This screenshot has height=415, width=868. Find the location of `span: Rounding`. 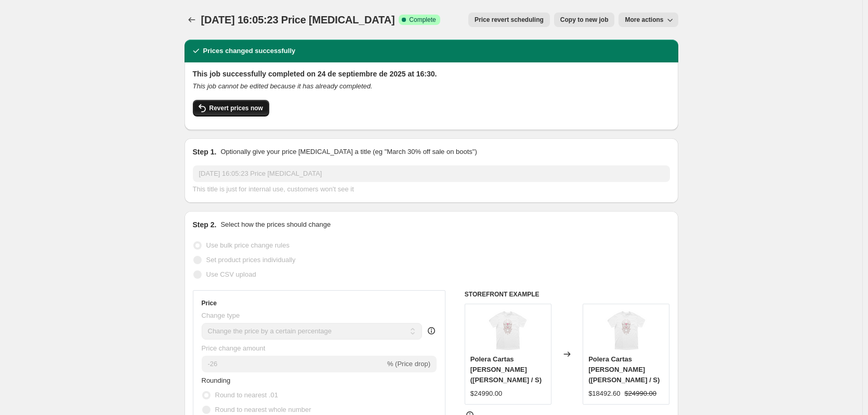

span: Rounding is located at coordinates (216, 380).